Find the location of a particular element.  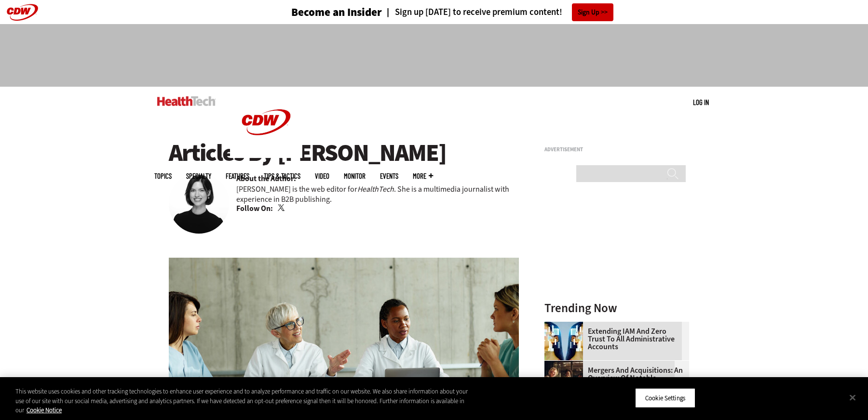

button: Close is located at coordinates (853, 397).